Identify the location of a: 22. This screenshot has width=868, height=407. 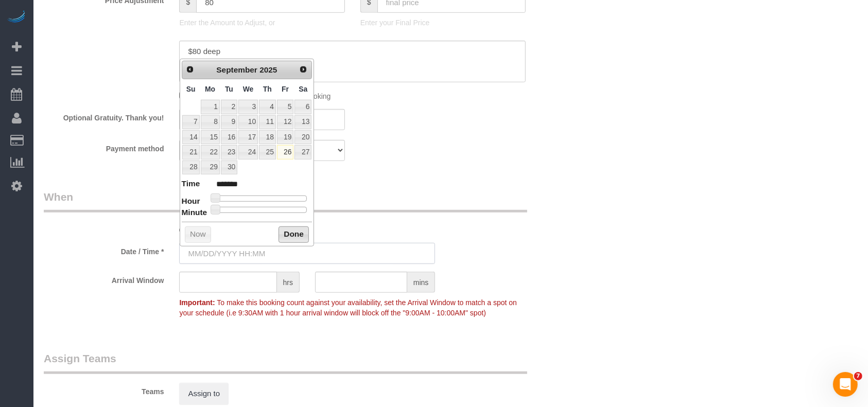
(210, 151).